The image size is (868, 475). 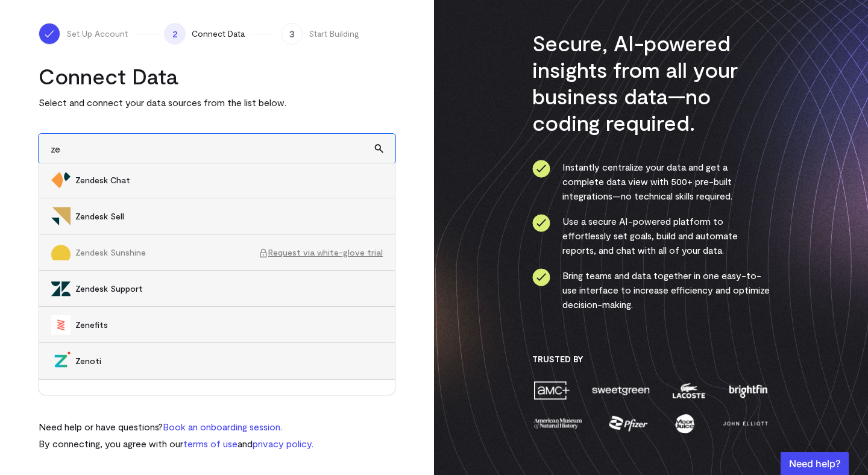 I want to click on img: ico-check-white-5ff98cb1.svg, so click(x=50, y=34).